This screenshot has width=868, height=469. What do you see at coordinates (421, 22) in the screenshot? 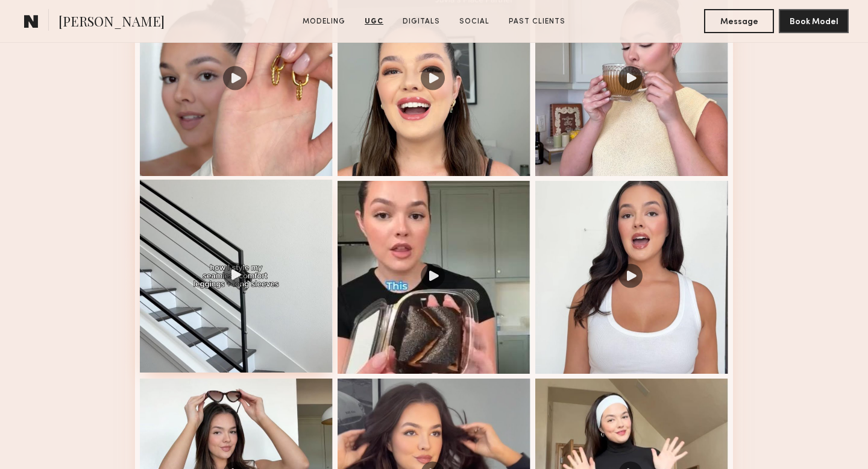
I see `a: Digitals` at bounding box center [421, 22].